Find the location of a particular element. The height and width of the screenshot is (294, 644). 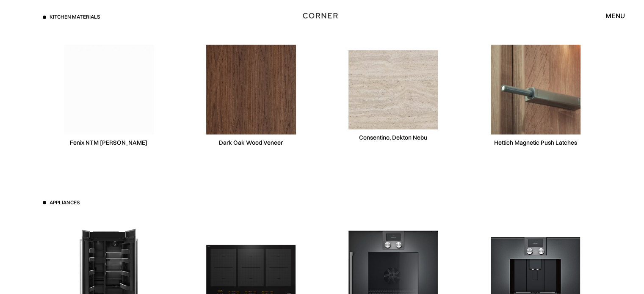

div: Dark Oak Wood Veneer is located at coordinates (251, 143).